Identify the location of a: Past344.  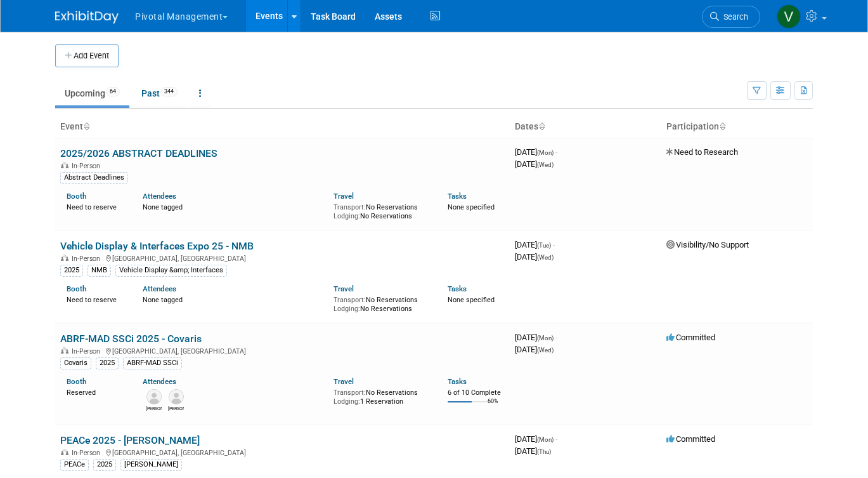
(159, 93).